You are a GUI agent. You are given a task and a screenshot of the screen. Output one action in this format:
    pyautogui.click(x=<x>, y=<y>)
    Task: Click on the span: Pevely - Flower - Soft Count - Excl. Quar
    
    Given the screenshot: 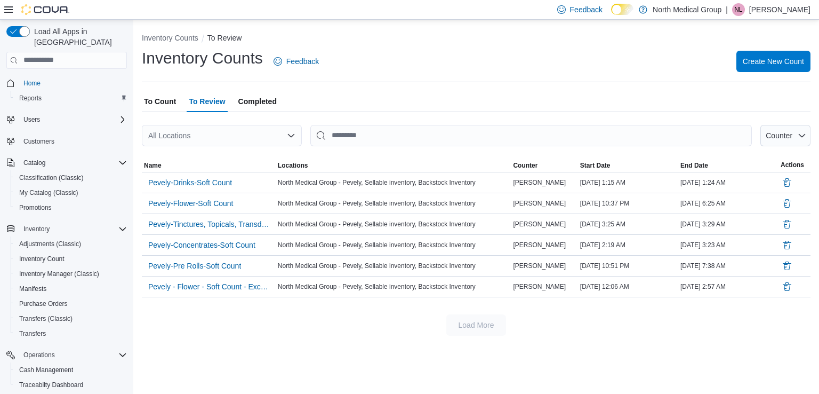 What is the action you would take?
    pyautogui.click(x=209, y=286)
    